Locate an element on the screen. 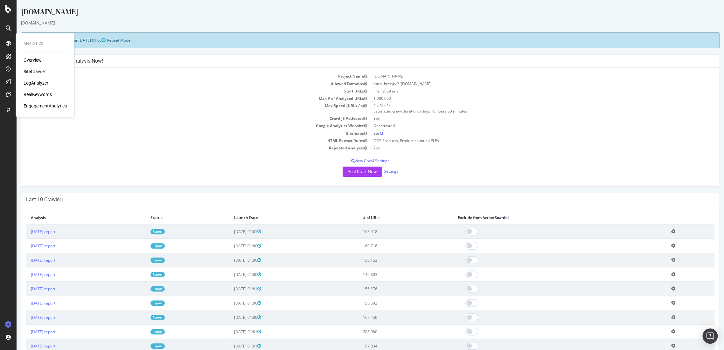 This screenshot has width=724, height=350. a: LogAnalyzer is located at coordinates (36, 83).